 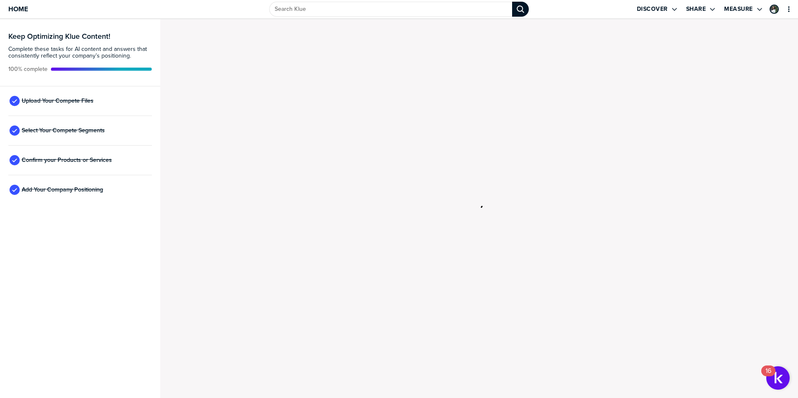 I want to click on div: Search Klue, so click(x=520, y=9).